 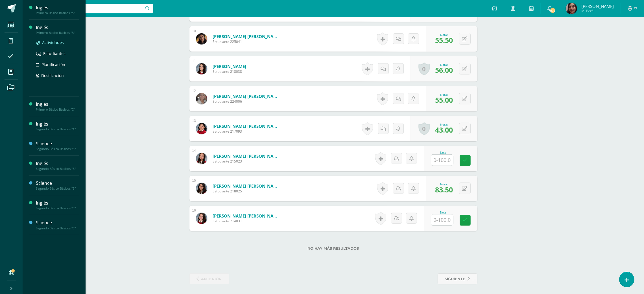 I want to click on span: Actividades, so click(x=53, y=42).